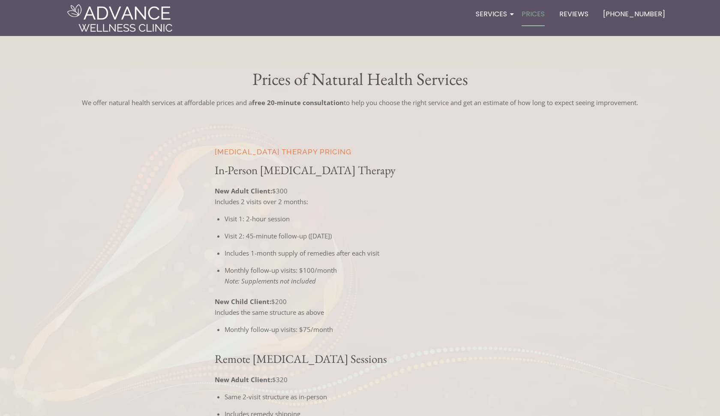 The width and height of the screenshot is (720, 416). What do you see at coordinates (430, 253) in the screenshot?
I see `p: Includes 1-month supply of remedies after each visit` at bounding box center [430, 253].